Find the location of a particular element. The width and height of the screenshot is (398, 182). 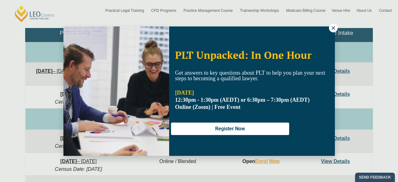

strong: 12:30pm - 1:30pm (AEDT) or 6:30pm – 7:30pm (AEDT) is located at coordinates (242, 100).